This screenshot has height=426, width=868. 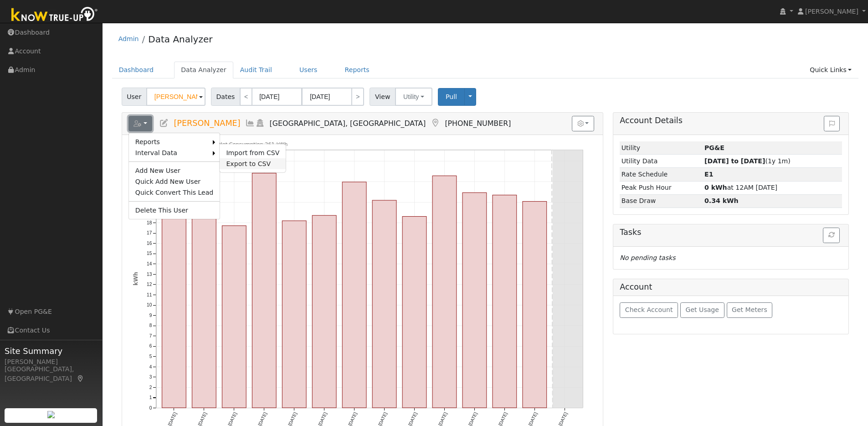 What do you see at coordinates (136, 70) in the screenshot?
I see `a: Dashboard` at bounding box center [136, 70].